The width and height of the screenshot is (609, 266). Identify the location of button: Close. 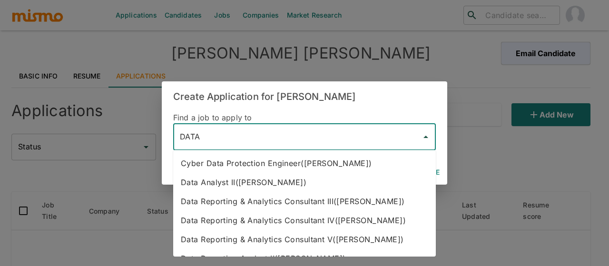
(426, 137).